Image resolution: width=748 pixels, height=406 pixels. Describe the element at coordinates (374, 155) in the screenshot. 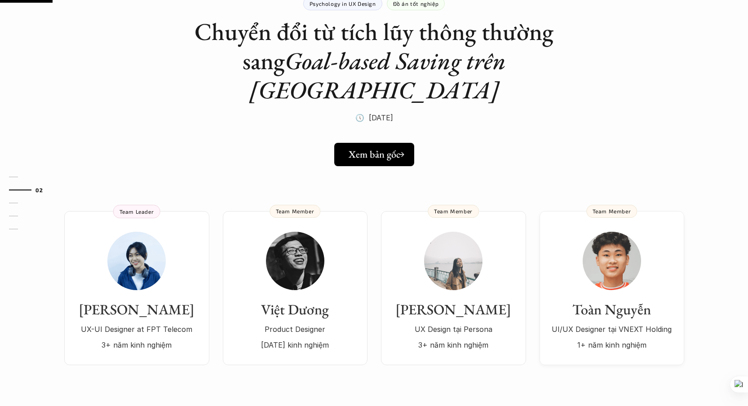

I see `h5: Xem bản gốc` at that location.